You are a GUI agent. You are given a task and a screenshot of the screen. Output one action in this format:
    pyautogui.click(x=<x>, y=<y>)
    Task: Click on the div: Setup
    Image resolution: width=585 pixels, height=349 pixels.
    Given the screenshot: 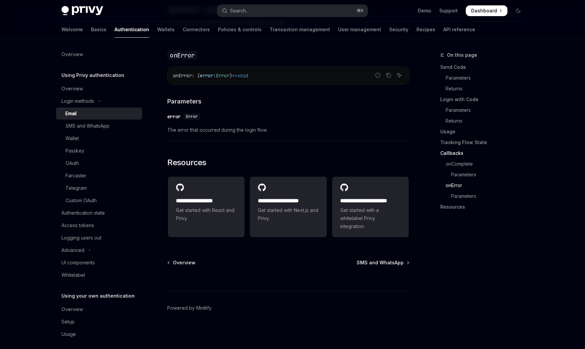 What is the action you would take?
    pyautogui.click(x=68, y=322)
    